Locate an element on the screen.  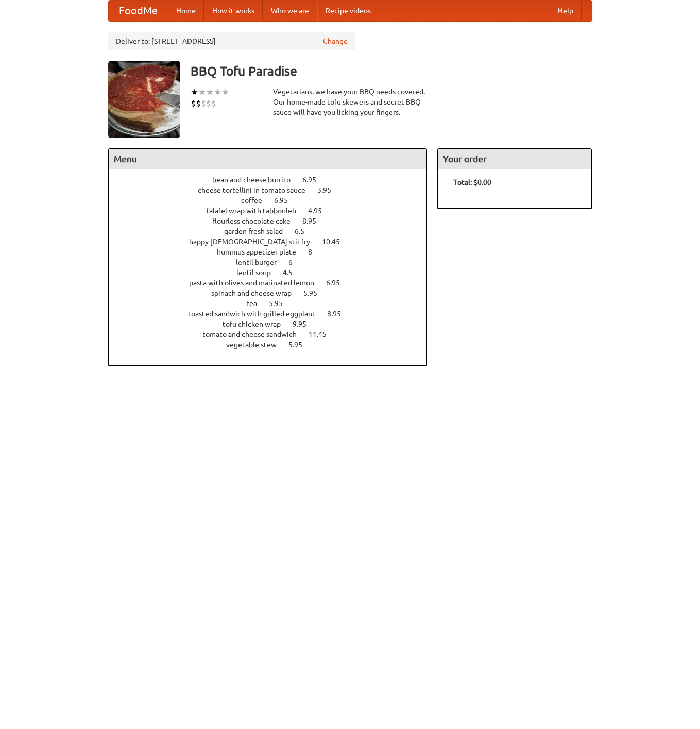
a: tea 5.95 is located at coordinates (274, 303).